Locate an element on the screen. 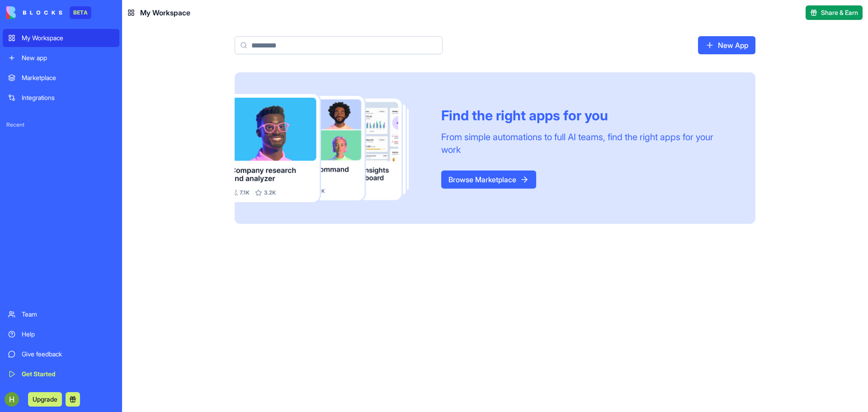 This screenshot has width=868, height=412. a: Marketplace is located at coordinates (61, 78).